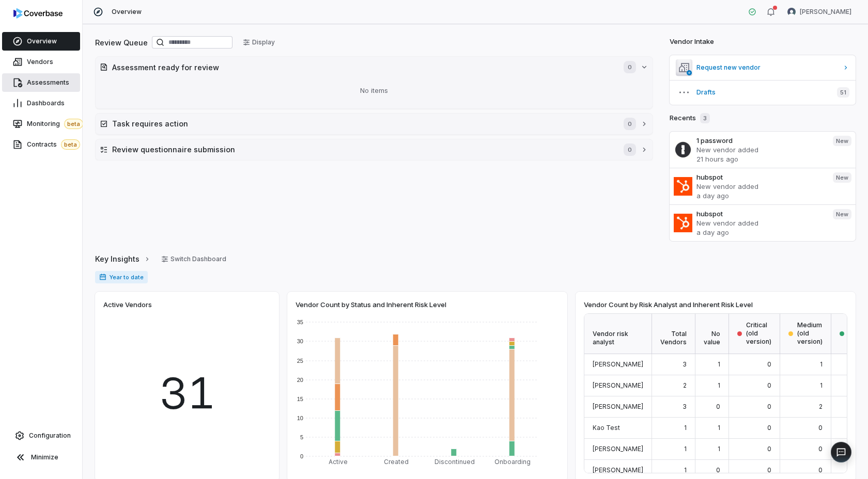 The width and height of the screenshot is (868, 479). What do you see at coordinates (41, 435) in the screenshot?
I see `a: Configuration` at bounding box center [41, 435].